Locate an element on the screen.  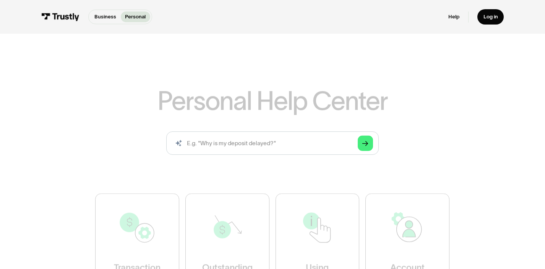
a: Help is located at coordinates (454, 16).